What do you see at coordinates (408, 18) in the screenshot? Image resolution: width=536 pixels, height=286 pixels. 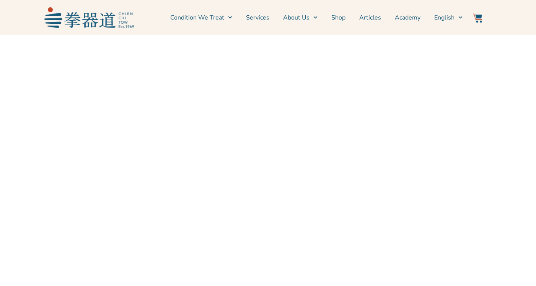 I see `a: Academy` at bounding box center [408, 18].